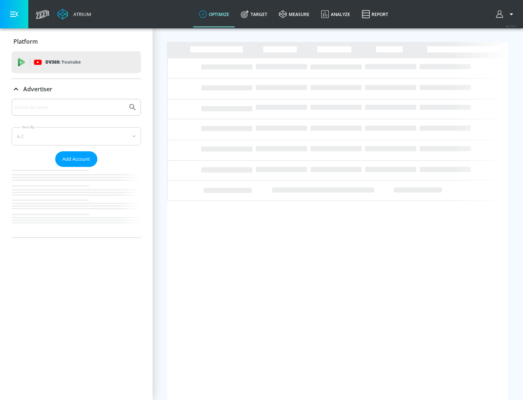 This screenshot has width=523, height=400. I want to click on p: Youtube, so click(71, 62).